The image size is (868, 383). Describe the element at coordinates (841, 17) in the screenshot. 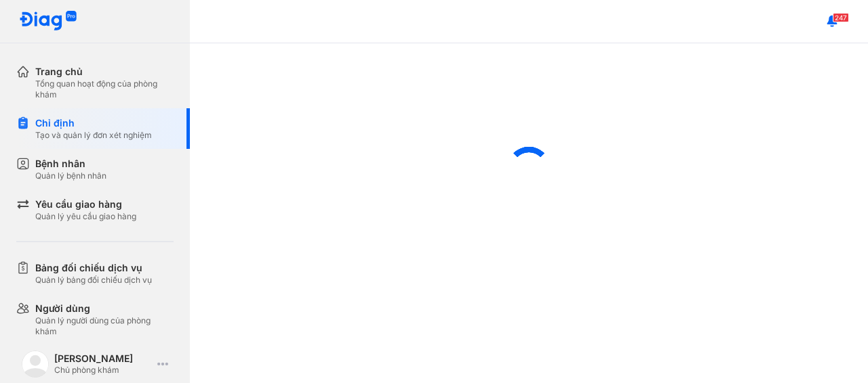

I see `span: 247` at that location.